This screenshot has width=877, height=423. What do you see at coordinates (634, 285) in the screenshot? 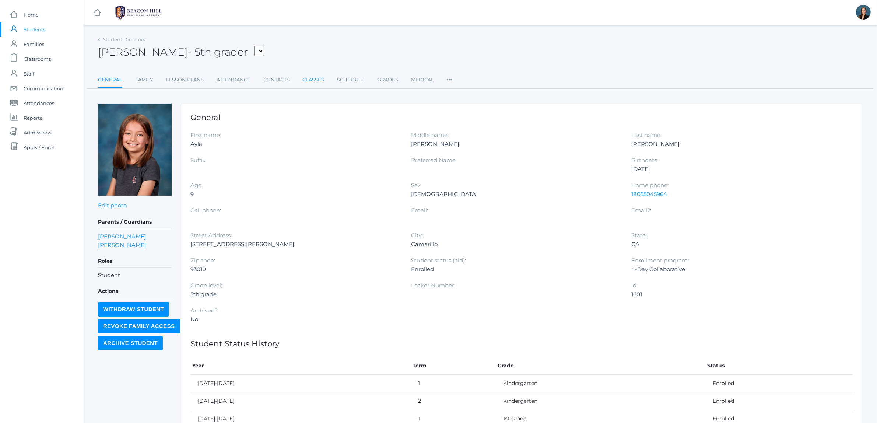
I see `label: Id:` at bounding box center [634, 285].